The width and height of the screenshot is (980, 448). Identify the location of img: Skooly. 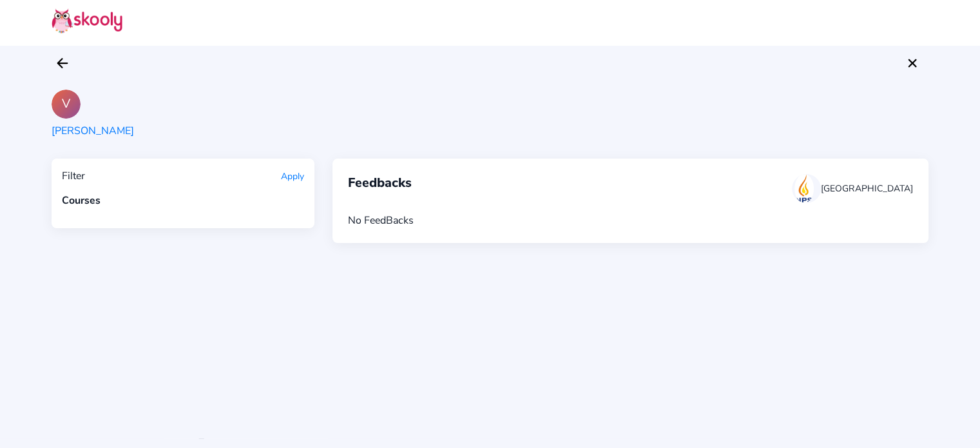
(87, 21).